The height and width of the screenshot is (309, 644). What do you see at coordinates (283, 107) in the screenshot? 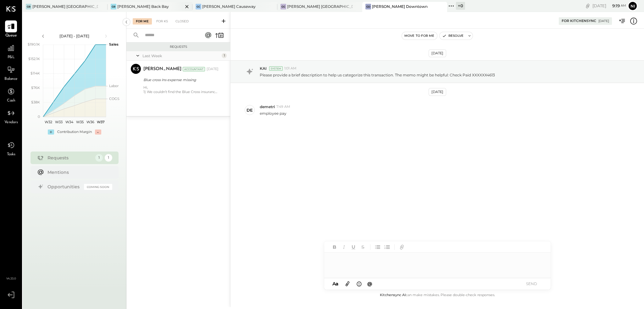
I see `span: 7:49 AM` at bounding box center [283, 107].